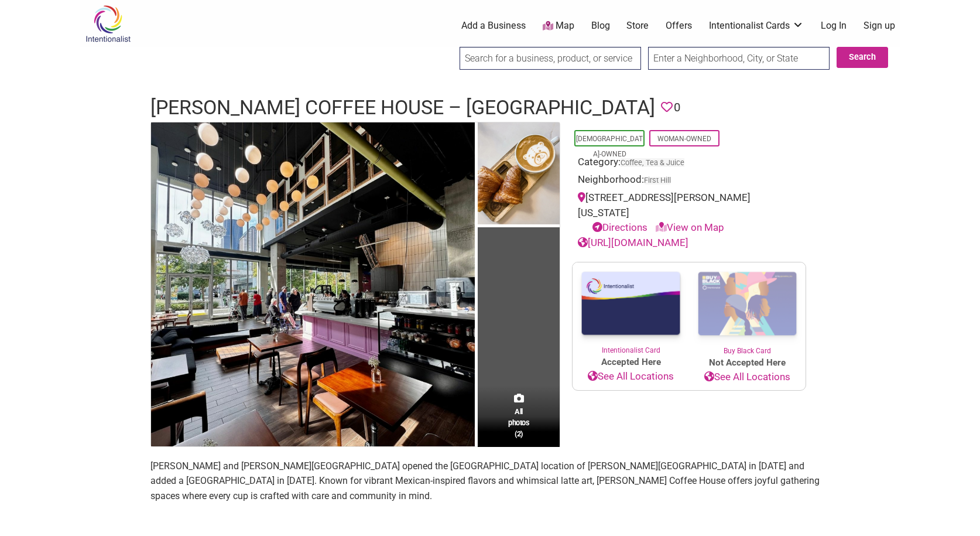  Describe the element at coordinates (678, 26) in the screenshot. I see `a: Offers` at that location.